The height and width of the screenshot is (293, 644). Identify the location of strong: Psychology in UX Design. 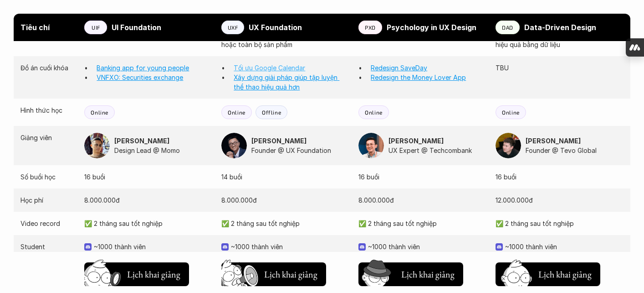
(431, 28).